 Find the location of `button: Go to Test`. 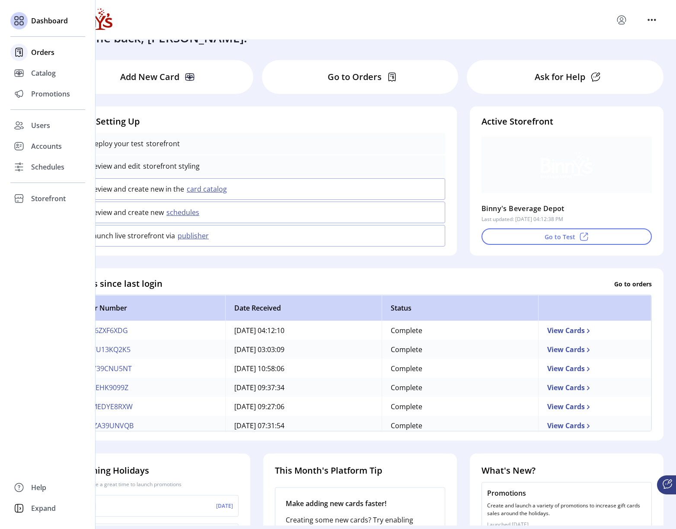

button: Go to Test is located at coordinates (567, 236).